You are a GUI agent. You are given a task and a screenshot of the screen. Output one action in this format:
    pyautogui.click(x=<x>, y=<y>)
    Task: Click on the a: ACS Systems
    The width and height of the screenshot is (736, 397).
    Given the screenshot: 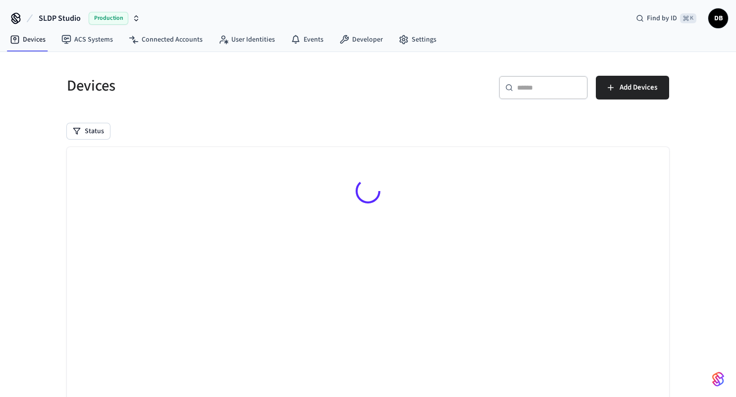 What is the action you would take?
    pyautogui.click(x=87, y=40)
    